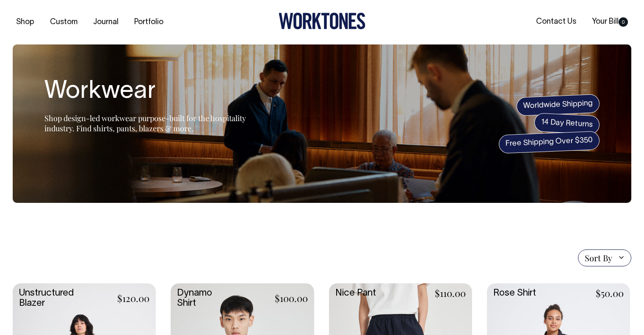  What do you see at coordinates (567, 124) in the screenshot?
I see `span: 14 Day Returns` at bounding box center [567, 124].